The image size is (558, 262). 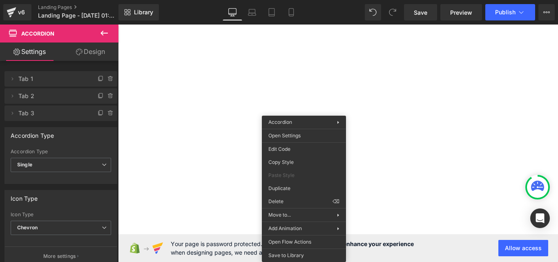 What do you see at coordinates (138, 12) in the screenshot?
I see `a: New Library` at bounding box center [138, 12].